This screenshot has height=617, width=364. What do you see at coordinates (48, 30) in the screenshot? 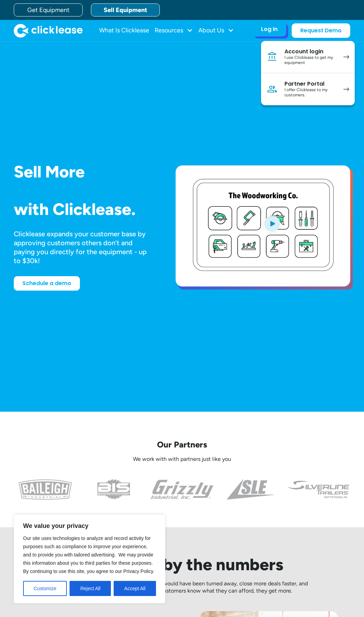
I see `a: home` at bounding box center [48, 30].